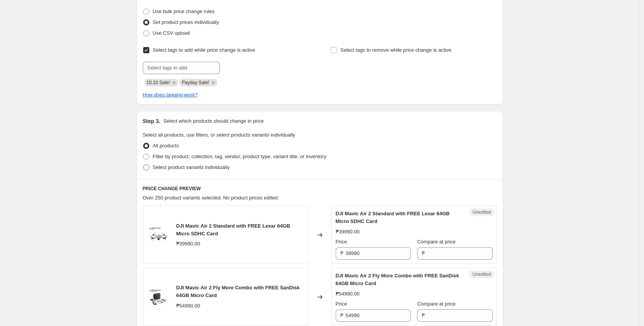 The height and width of the screenshot is (326, 644). What do you see at coordinates (396, 50) in the screenshot?
I see `span: Select tags to remove while price change is active` at bounding box center [396, 50].